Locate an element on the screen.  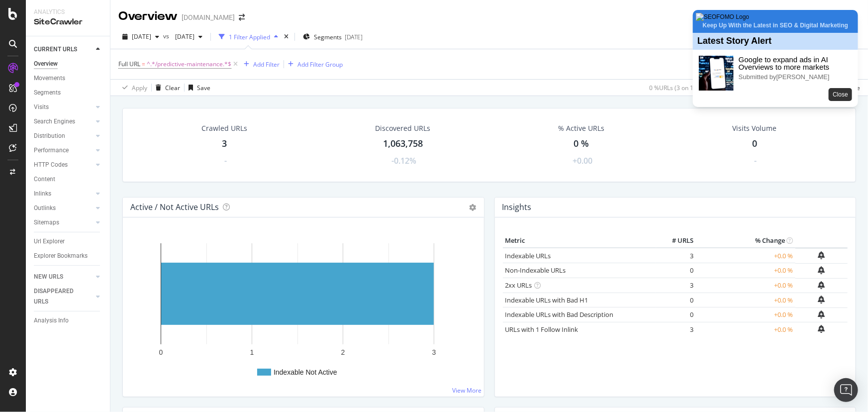
a: HTTP Codes is located at coordinates (64, 165).